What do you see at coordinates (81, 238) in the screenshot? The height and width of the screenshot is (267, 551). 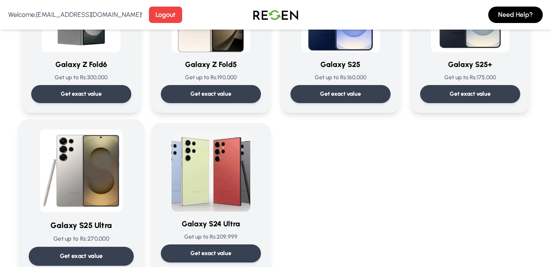 I see `p: Get up to Rs: 270,000` at bounding box center [81, 238].